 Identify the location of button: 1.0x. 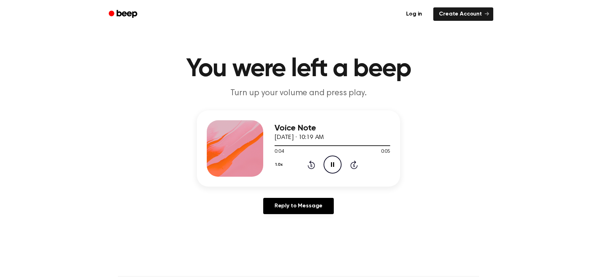
(280, 165).